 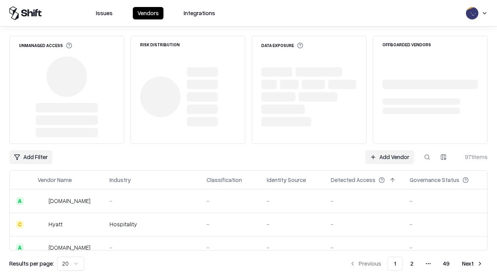 I want to click on div: Unmanaged Access, so click(x=45, y=45).